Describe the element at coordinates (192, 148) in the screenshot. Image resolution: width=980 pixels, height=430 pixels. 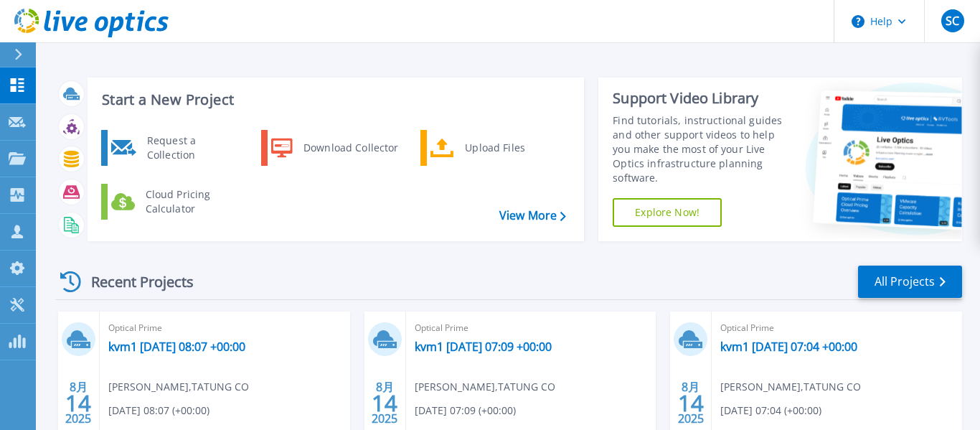
I see `div: Request a Collection` at that location.